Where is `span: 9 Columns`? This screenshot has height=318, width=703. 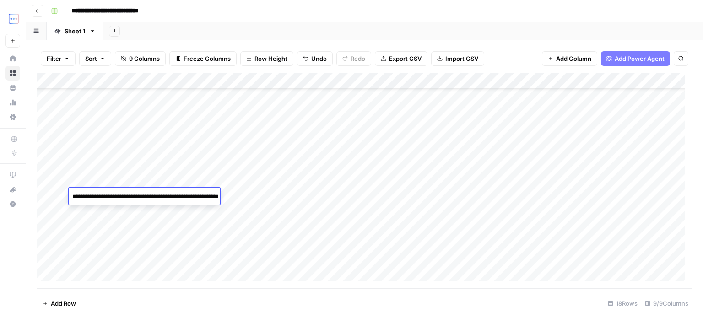
span: 9 Columns is located at coordinates (144, 59).